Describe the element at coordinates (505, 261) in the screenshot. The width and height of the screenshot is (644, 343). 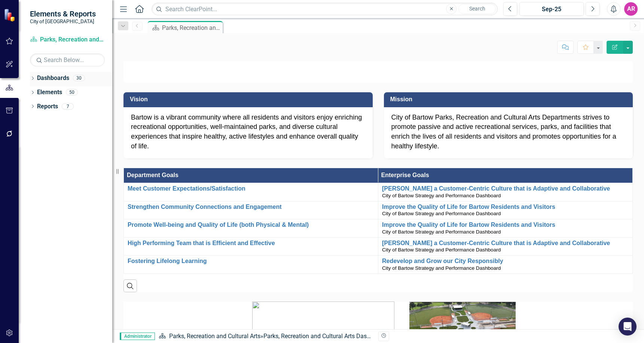
I see `a: Redevelop and Grow our City Responsibly` at that location.